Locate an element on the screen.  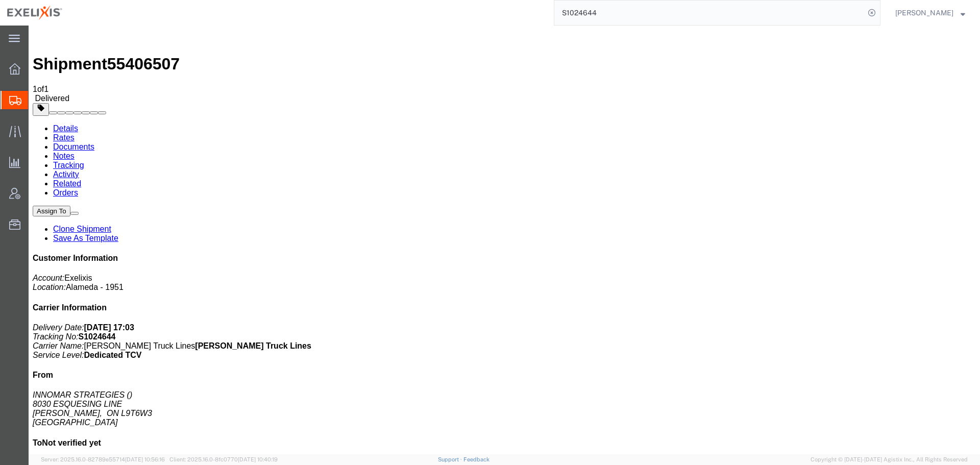
input: Search for shipment number, reference number is located at coordinates (710, 12).